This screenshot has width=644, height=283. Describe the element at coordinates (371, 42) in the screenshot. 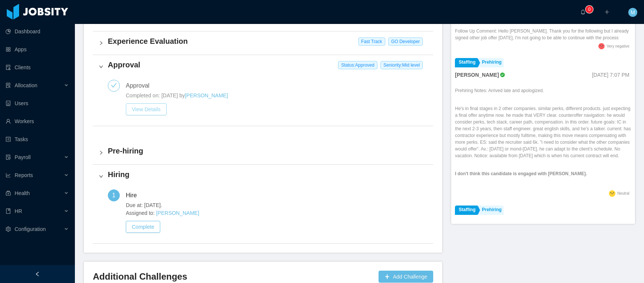

I see `span: Fast Track` at that location.